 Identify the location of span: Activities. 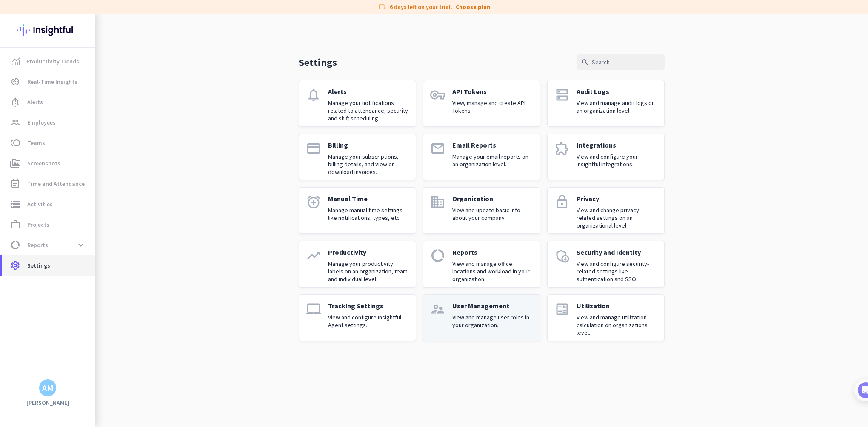
(40, 204).